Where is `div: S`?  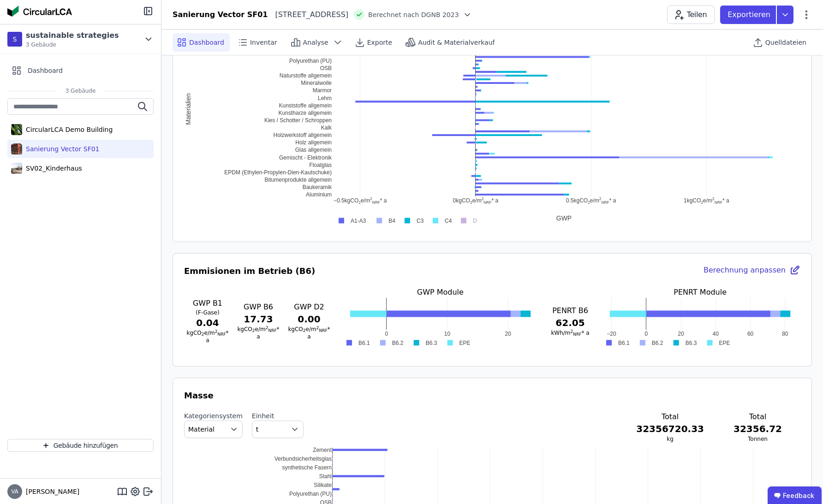 div: S is located at coordinates (14, 39).